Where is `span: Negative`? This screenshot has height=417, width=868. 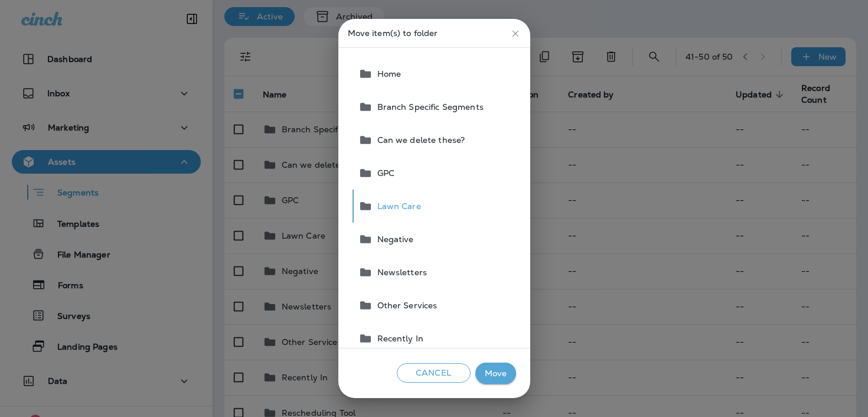
span: Negative is located at coordinates (393, 239).